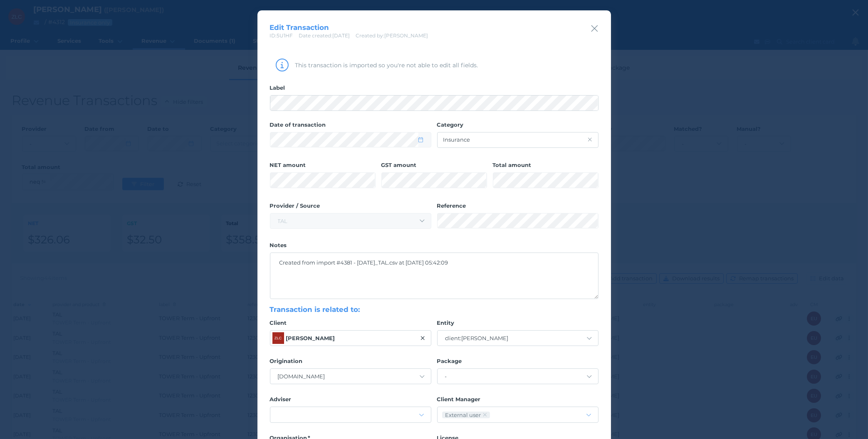 The height and width of the screenshot is (439, 868). Describe the element at coordinates (444, 65) in the screenshot. I see `p: This transaction is imported so you're not able to edit all fields.` at that location.